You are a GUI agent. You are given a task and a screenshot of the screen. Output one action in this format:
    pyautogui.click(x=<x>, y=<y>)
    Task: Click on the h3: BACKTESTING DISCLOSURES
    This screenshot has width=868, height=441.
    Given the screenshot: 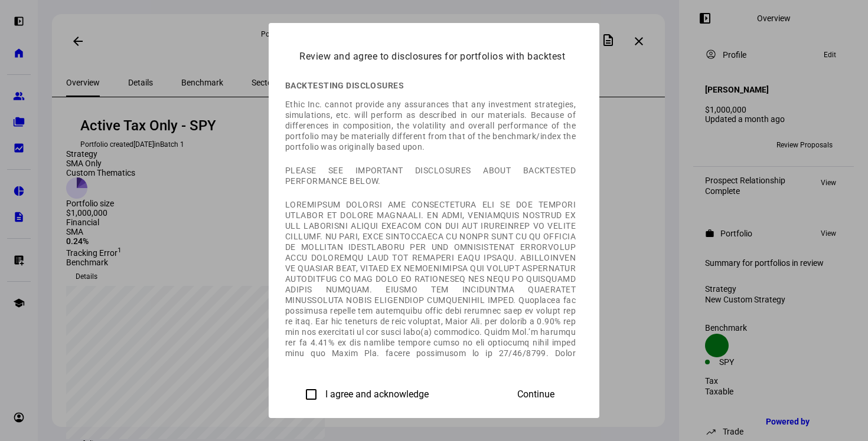 What is the action you would take?
    pyautogui.click(x=430, y=86)
    